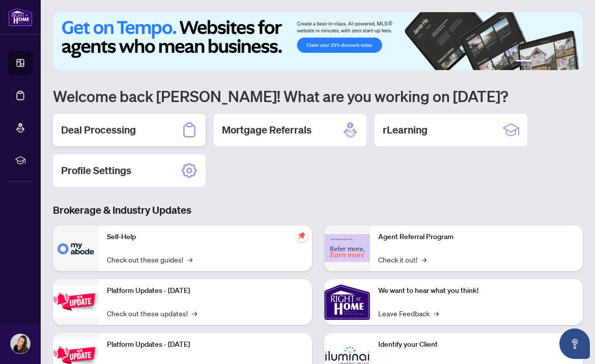 The height and width of the screenshot is (364, 595). Describe the element at coordinates (476, 237) in the screenshot. I see `p: Agent Referral Program` at that location.